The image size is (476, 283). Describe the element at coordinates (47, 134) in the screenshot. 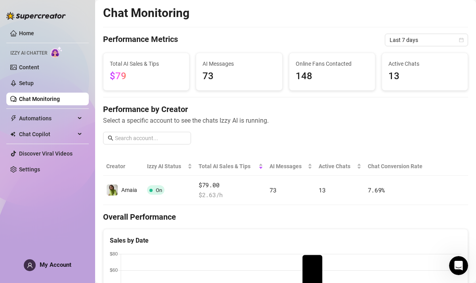

I see `span: Chat Copilot` at that location.